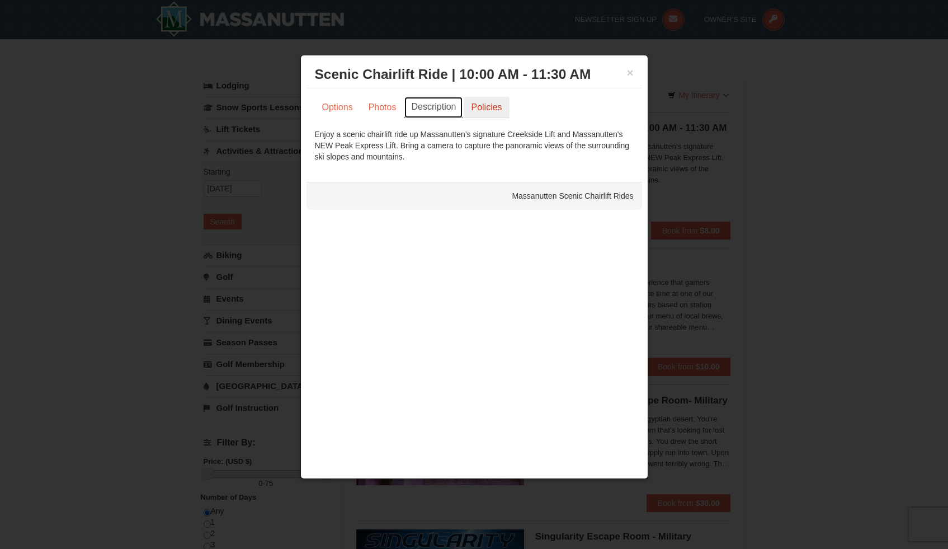  What do you see at coordinates (474, 196) in the screenshot?
I see `div: Massanutten Scenic Chairlift Rides` at bounding box center [474, 196].